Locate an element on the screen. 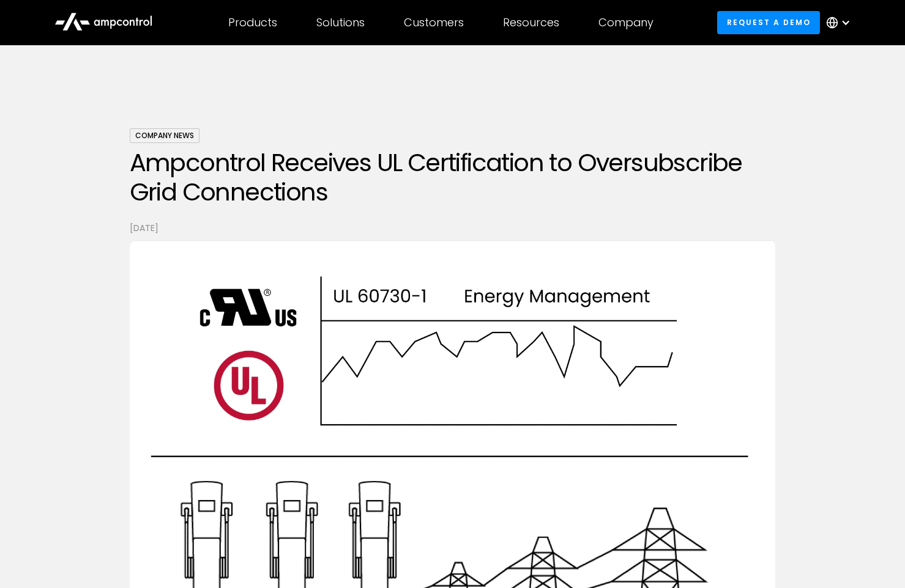 This screenshot has height=588, width=905. div: Solutions is located at coordinates (340, 23).